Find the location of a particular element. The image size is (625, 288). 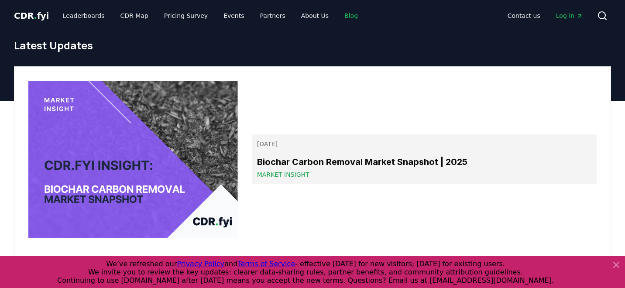

a: Log in is located at coordinates (569, 16).